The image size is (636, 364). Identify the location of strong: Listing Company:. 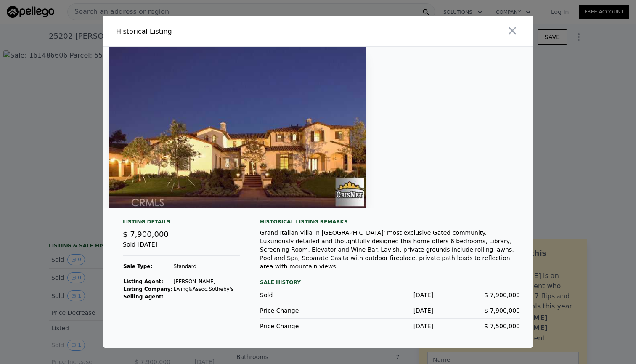
(148, 289).